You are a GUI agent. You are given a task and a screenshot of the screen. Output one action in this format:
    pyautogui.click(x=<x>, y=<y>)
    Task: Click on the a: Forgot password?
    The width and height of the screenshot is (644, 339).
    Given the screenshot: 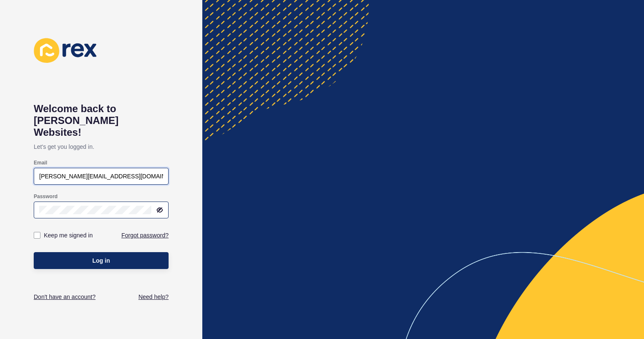 What is the action you would take?
    pyautogui.click(x=145, y=235)
    